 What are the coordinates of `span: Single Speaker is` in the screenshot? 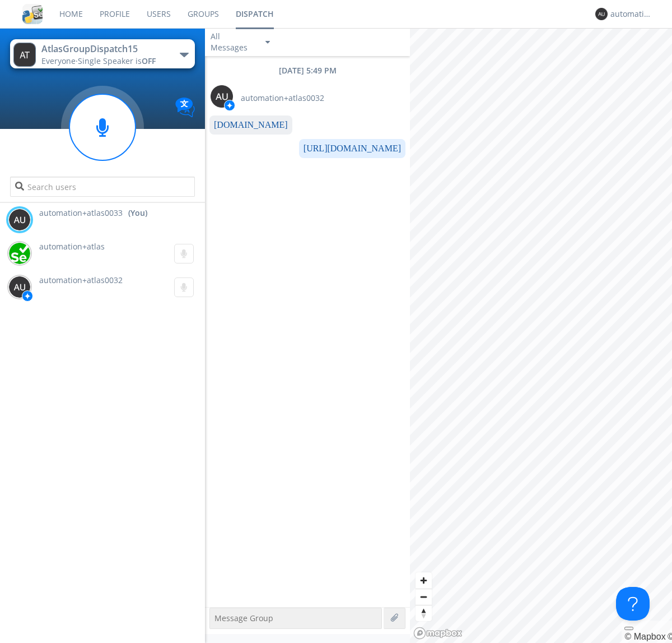 It's located at (116, 61).